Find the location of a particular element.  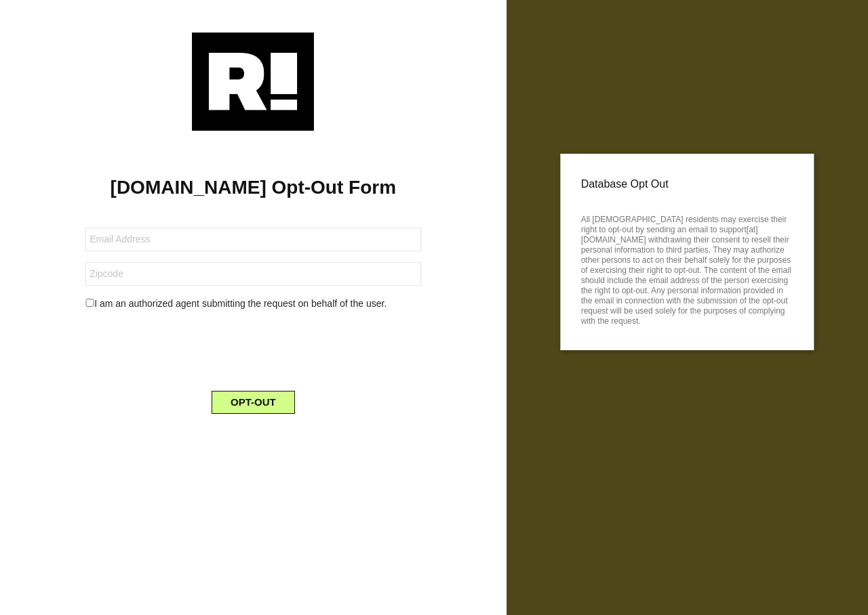

button: OPT-OUT is located at coordinates (253, 403).